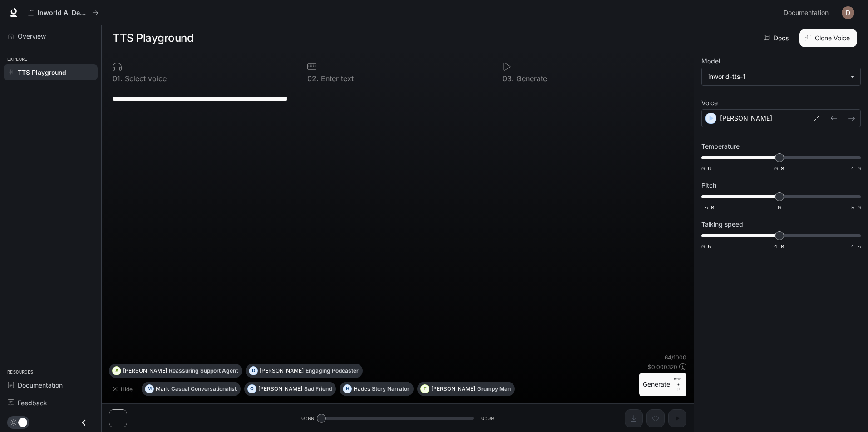  What do you see at coordinates (149, 389) in the screenshot?
I see `div: M` at bounding box center [149, 389].